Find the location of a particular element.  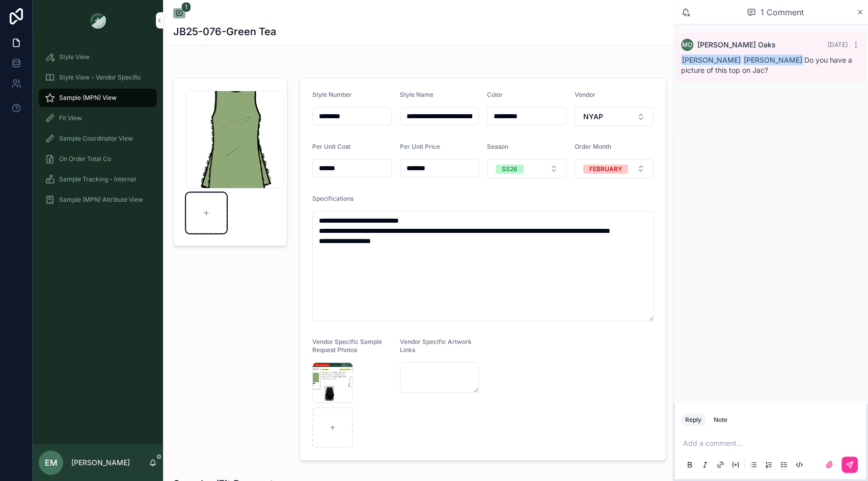

span: Season is located at coordinates (498, 146).